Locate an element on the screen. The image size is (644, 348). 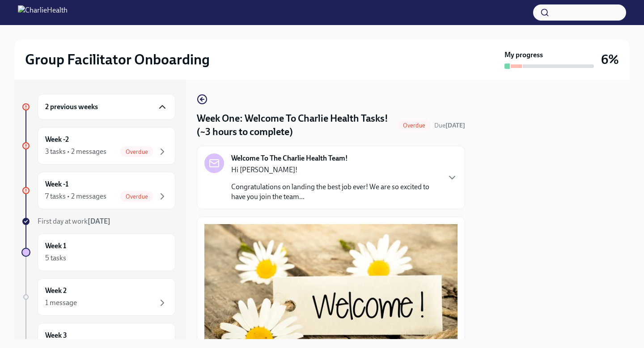
span: First day at work is located at coordinates (73, 221).